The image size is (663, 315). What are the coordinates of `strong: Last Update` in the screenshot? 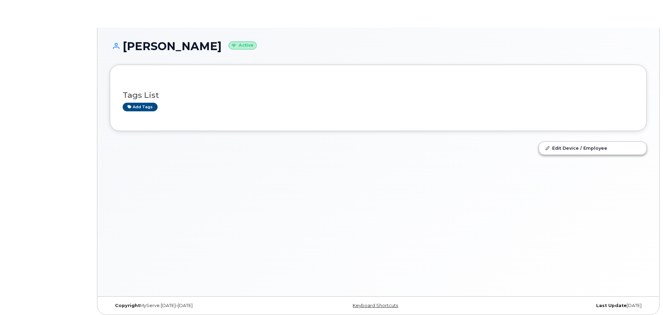 It's located at (611, 306).